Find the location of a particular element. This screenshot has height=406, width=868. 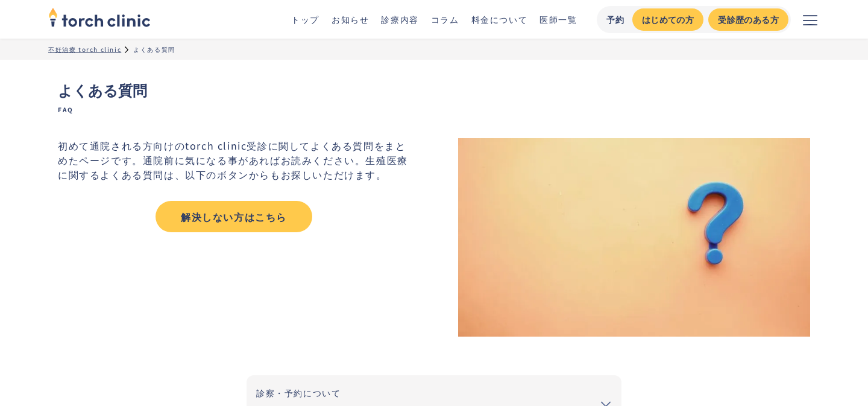

a: 料金について is located at coordinates (499, 20).